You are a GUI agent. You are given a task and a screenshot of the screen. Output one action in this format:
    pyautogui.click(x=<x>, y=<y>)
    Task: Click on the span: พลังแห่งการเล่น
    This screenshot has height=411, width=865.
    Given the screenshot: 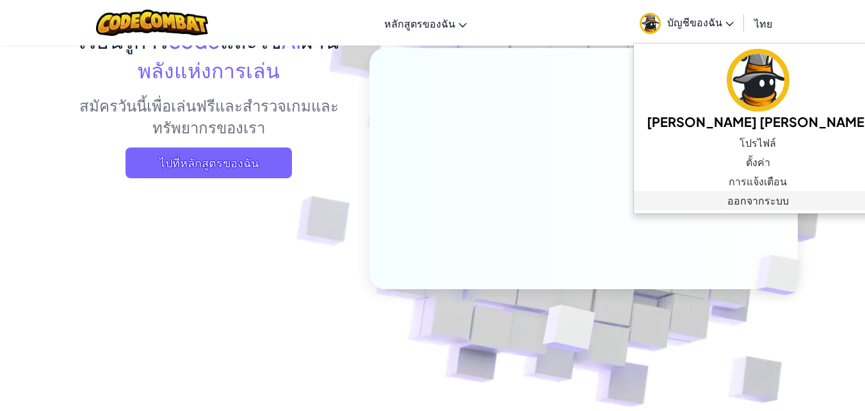 What is the action you would take?
    pyautogui.click(x=209, y=70)
    